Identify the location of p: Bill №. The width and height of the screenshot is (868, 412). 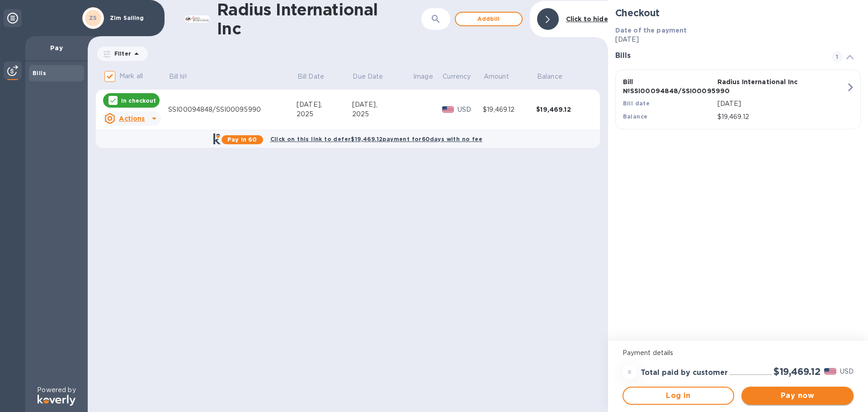
(178, 77).